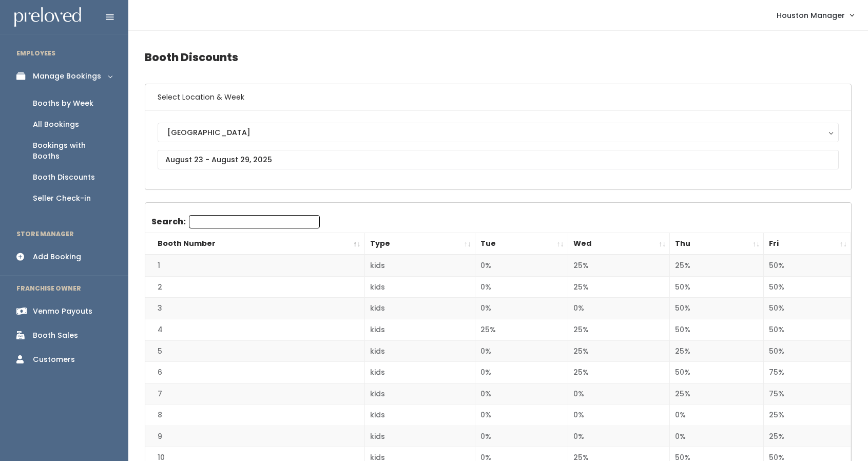 This screenshot has height=461, width=868. I want to click on td: 3, so click(254, 308).